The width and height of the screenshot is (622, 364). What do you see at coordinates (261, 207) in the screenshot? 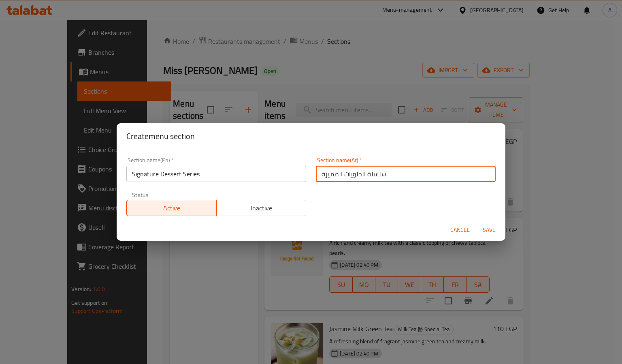
I see `span: Inactive` at bounding box center [261, 207].